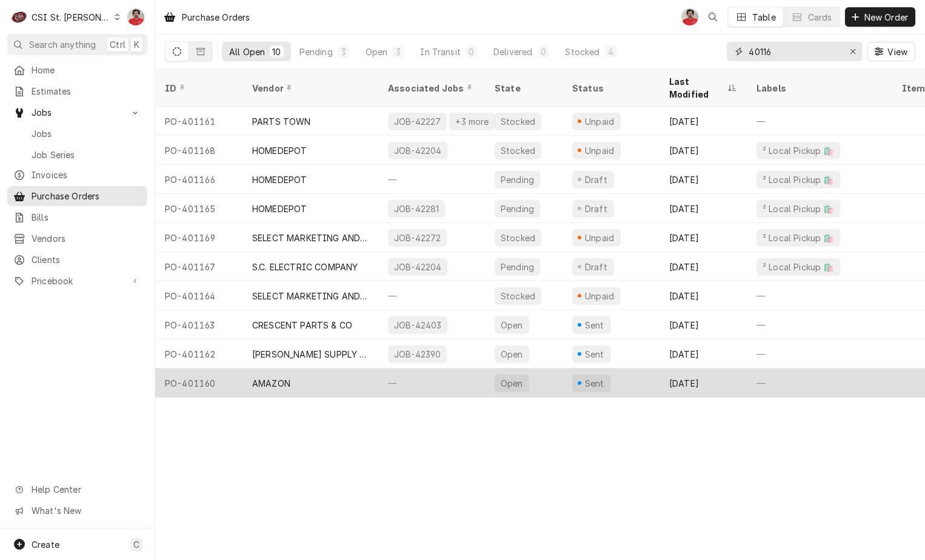  What do you see at coordinates (199, 325) in the screenshot?
I see `div: PO-401163` at bounding box center [199, 325].